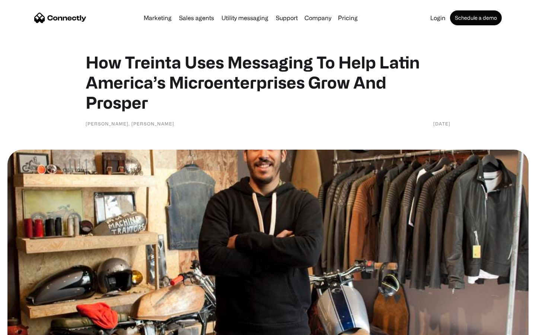  Describe the element at coordinates (30, 327) in the screenshot. I see `ul: Language list` at that location.